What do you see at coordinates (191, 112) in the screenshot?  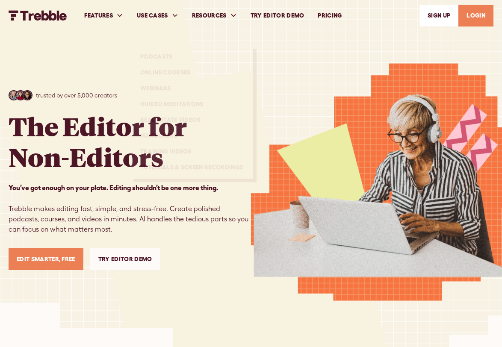 I see `nav: USE CASES` at bounding box center [191, 112].